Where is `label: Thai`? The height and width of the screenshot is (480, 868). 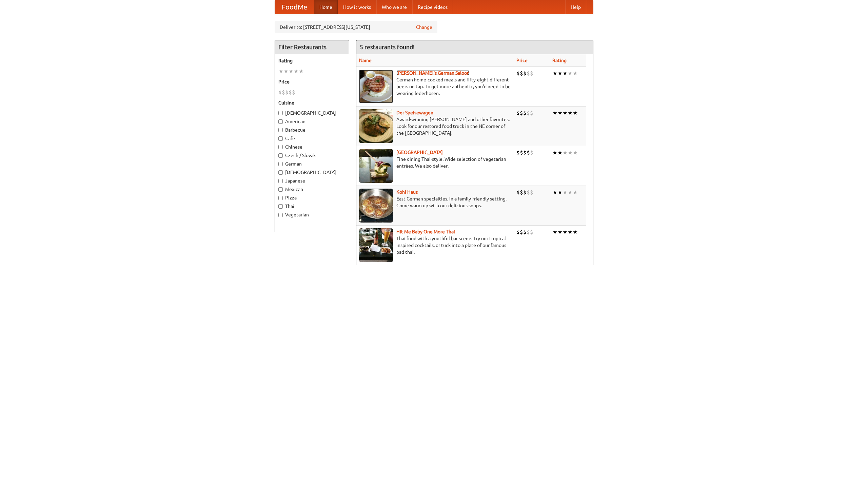
label: Thai is located at coordinates (312, 206).